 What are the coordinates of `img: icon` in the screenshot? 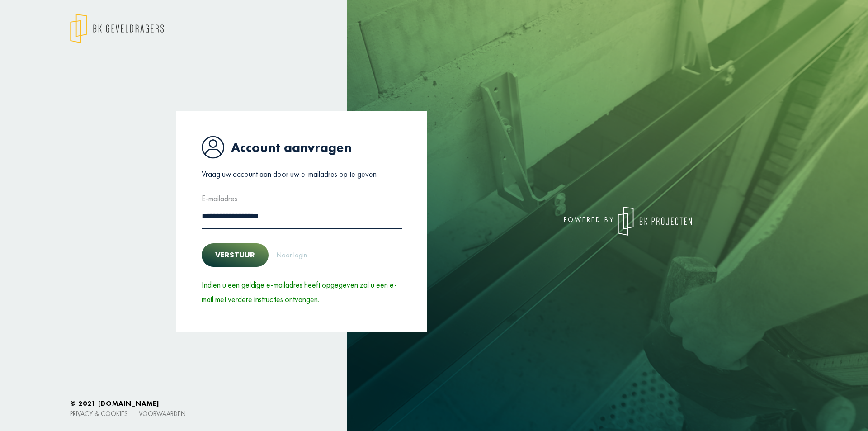 It's located at (213, 147).